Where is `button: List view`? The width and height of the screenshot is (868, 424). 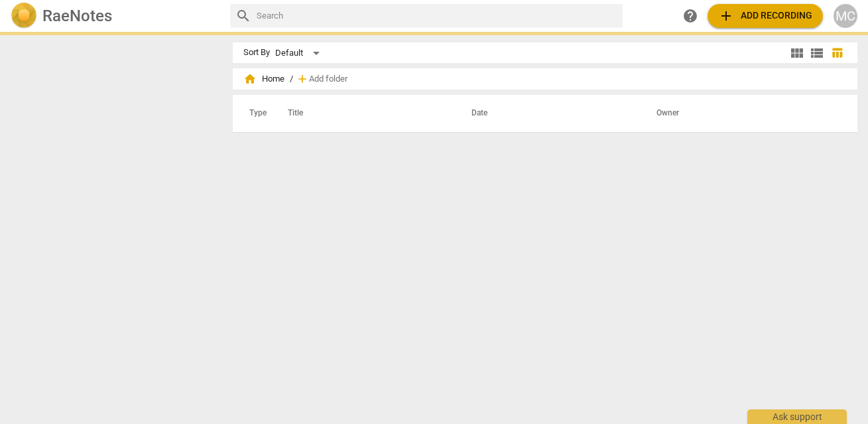 button: List view is located at coordinates (816, 53).